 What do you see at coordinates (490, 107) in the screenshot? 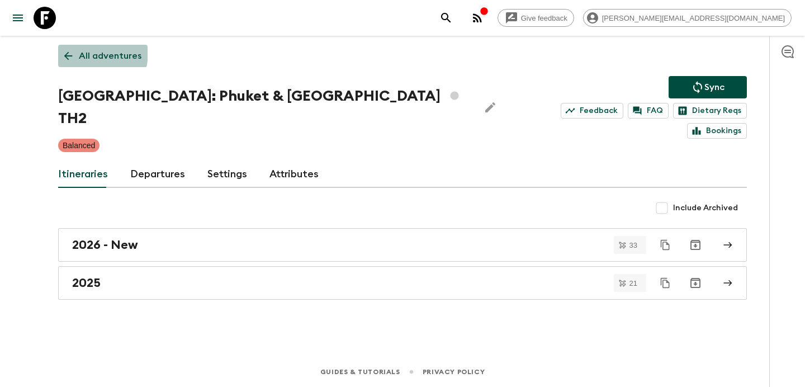
I see `button: Edit Adventure Title` at bounding box center [490, 107].